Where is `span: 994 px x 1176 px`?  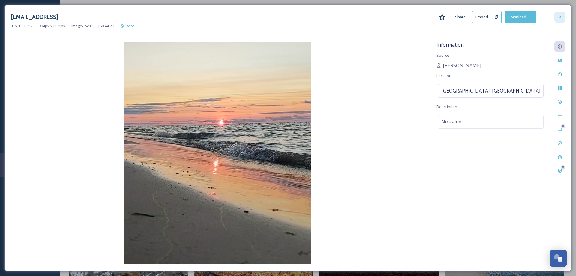 span: 994 px x 1176 px is located at coordinates (52, 26).